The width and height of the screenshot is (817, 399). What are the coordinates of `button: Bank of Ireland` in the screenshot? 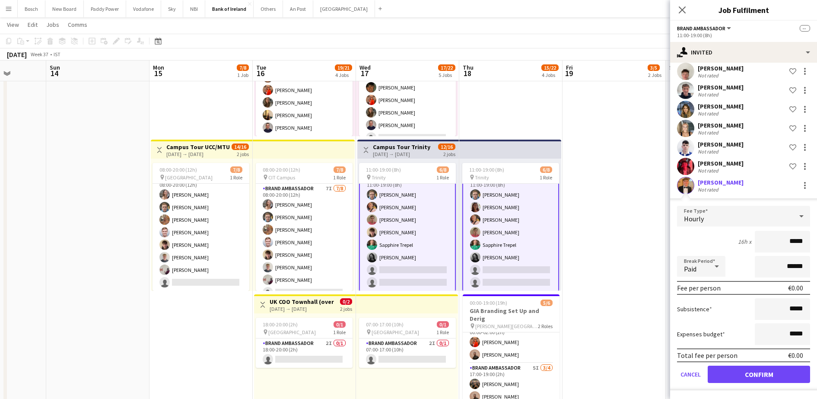 It's located at (229, 9).